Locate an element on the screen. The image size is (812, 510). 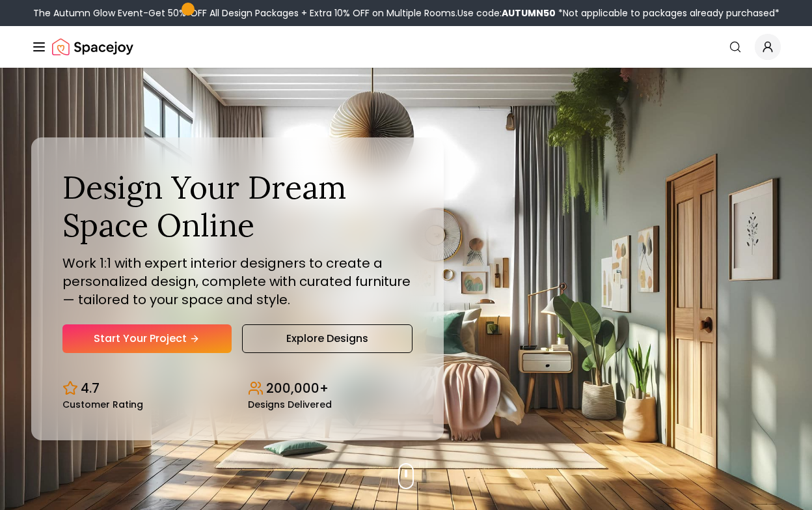
h1: Design Your Dream Space Online is located at coordinates (238, 206).